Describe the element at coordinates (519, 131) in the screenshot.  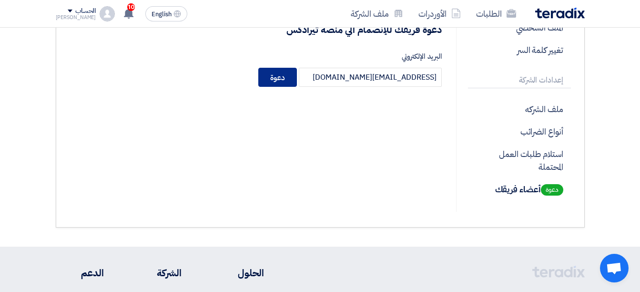
I see `p: أنواع الضرائب` at that location.